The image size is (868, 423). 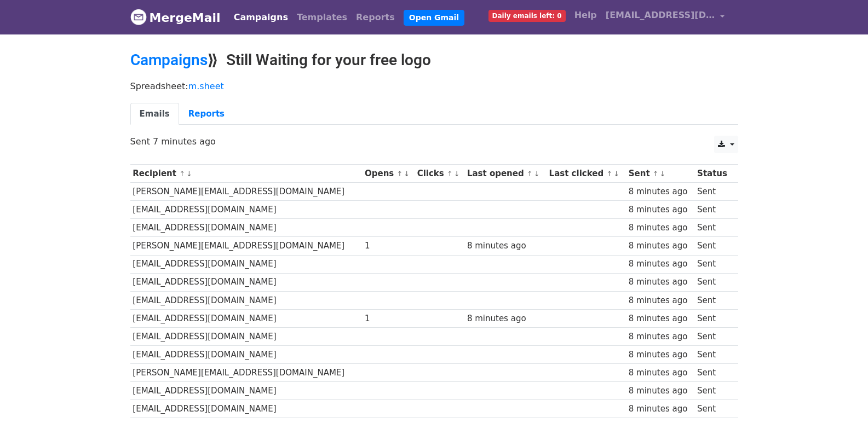 What do you see at coordinates (322, 18) in the screenshot?
I see `a: Templates` at bounding box center [322, 18].